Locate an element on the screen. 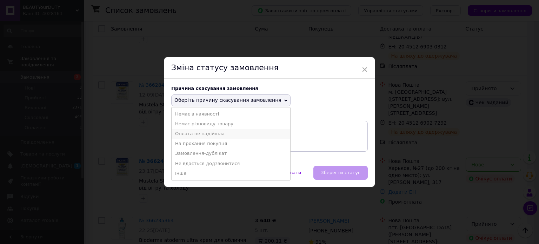  li: Оплата не надійшла is located at coordinates (231, 134).